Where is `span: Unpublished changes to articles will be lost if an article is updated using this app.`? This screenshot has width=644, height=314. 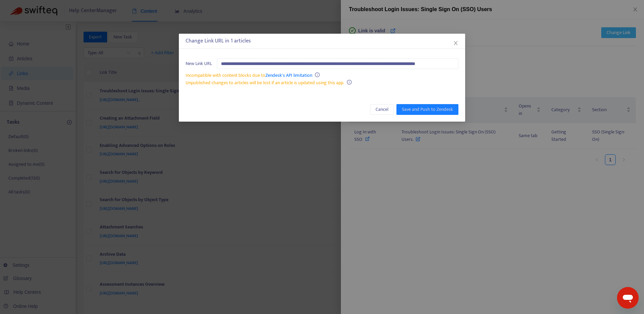 span: Unpublished changes to articles will be lost if an article is updated using this app. is located at coordinates (265, 83).